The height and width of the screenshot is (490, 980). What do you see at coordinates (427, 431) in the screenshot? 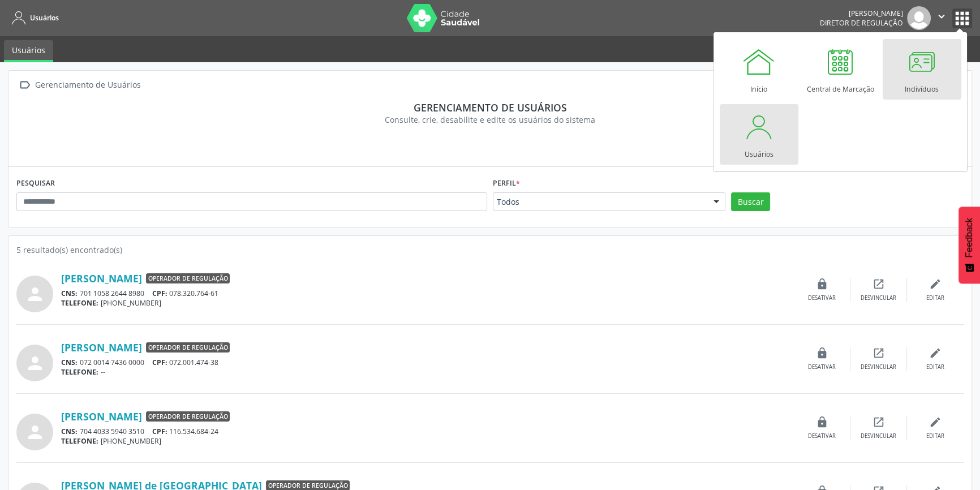
I see `div: 704 4033 5940 3510 116.534.684-24` at bounding box center [427, 431].